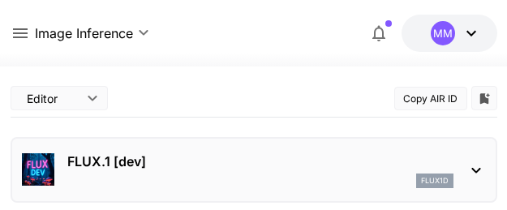 This screenshot has height=210, width=507. Describe the element at coordinates (260, 161) in the screenshot. I see `p: FLUX.1 [dev]` at that location.